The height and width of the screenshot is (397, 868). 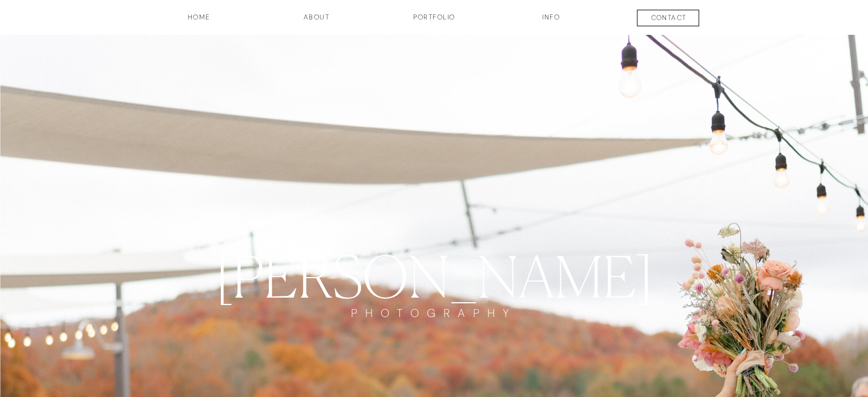 I want to click on a: about, so click(x=317, y=22).